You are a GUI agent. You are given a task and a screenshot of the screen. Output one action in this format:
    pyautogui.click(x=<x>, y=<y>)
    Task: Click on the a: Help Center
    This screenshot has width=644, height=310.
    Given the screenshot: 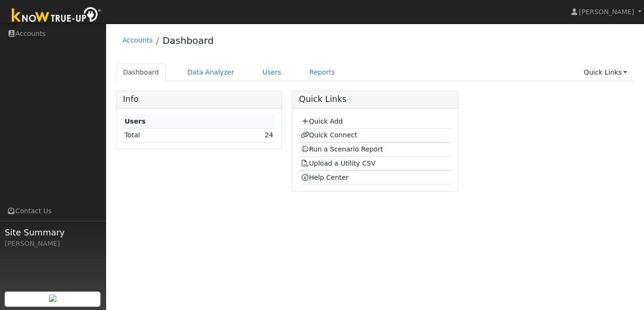 What is the action you would take?
    pyautogui.click(x=325, y=177)
    